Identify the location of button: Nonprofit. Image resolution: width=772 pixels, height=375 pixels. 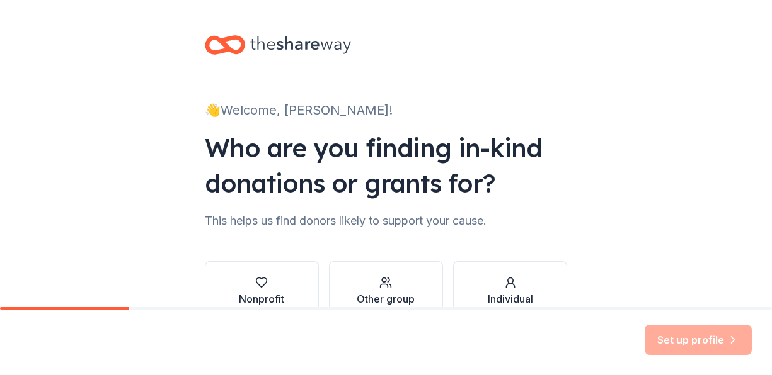
(261, 292).